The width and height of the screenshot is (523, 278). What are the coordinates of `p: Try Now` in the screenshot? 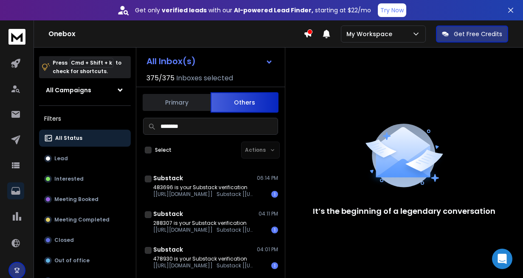 It's located at (392, 10).